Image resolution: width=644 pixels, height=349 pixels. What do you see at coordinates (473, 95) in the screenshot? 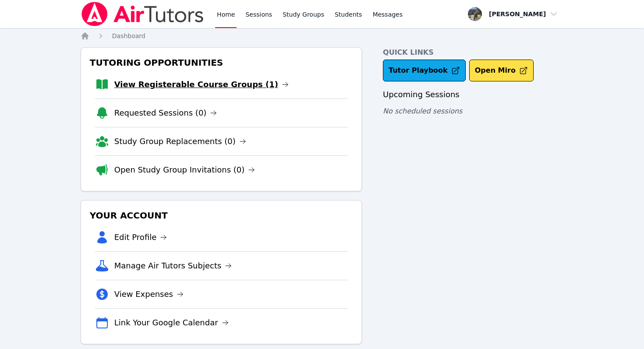
I see `h3: Upcoming Sessions` at bounding box center [473, 95].